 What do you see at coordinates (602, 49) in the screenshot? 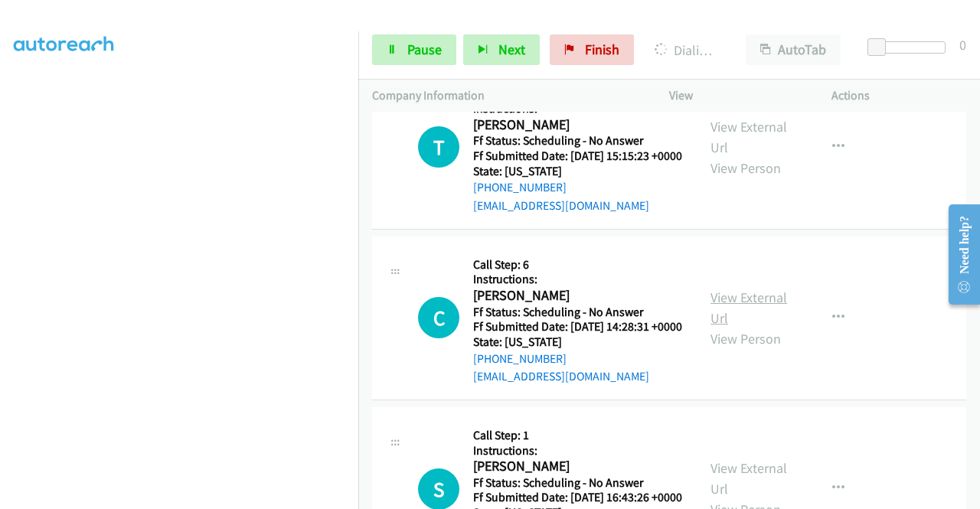
I see `span: Finish` at bounding box center [602, 49].